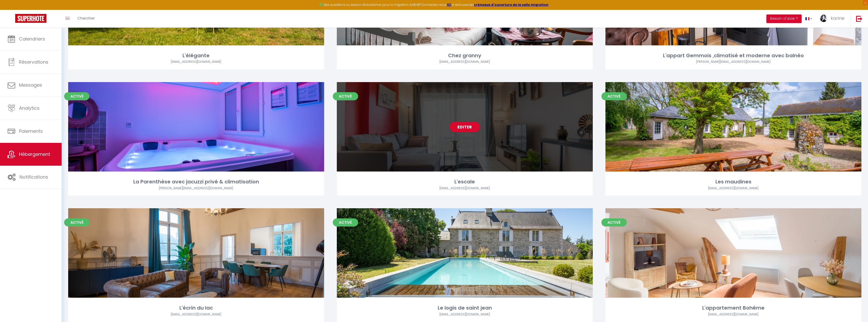  I want to click on div: L'élégante, so click(196, 56).